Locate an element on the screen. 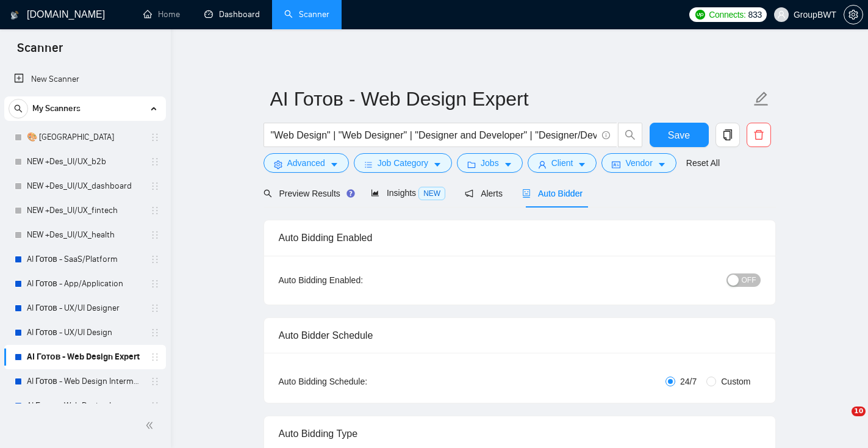  button: delete is located at coordinates (759, 135).